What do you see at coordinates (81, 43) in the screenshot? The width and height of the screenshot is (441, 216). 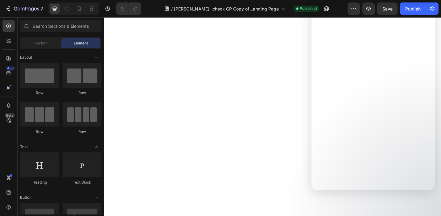 I see `span: Element` at bounding box center [81, 43].